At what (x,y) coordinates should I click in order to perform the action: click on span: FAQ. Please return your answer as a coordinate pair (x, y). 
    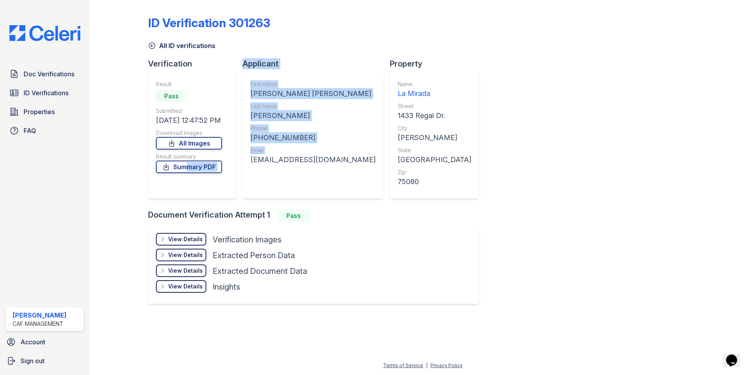
    Looking at the image, I should click on (30, 131).